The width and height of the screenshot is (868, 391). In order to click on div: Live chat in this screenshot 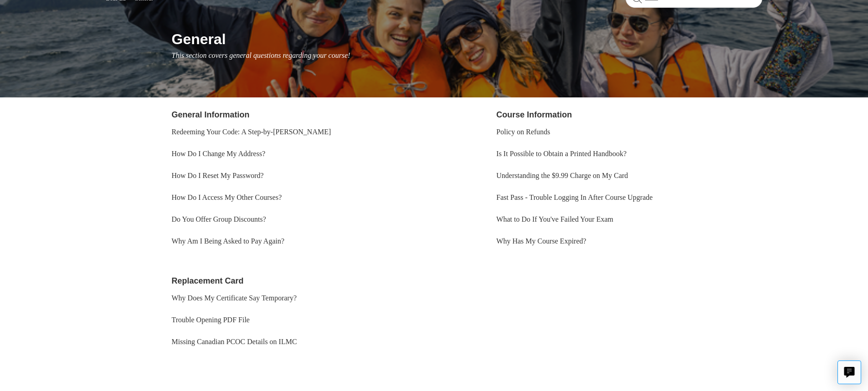, I will do `click(849, 373)`.